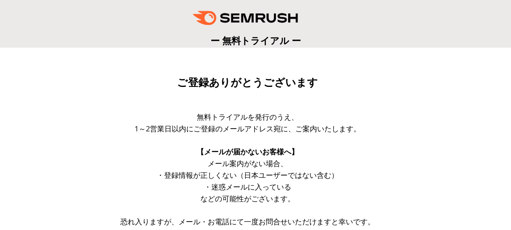 The width and height of the screenshot is (511, 230). Describe the element at coordinates (247, 128) in the screenshot. I see `span: 1～2営業日以内にご登録のメールアドレス宛に、ご案内いたします。` at that location.